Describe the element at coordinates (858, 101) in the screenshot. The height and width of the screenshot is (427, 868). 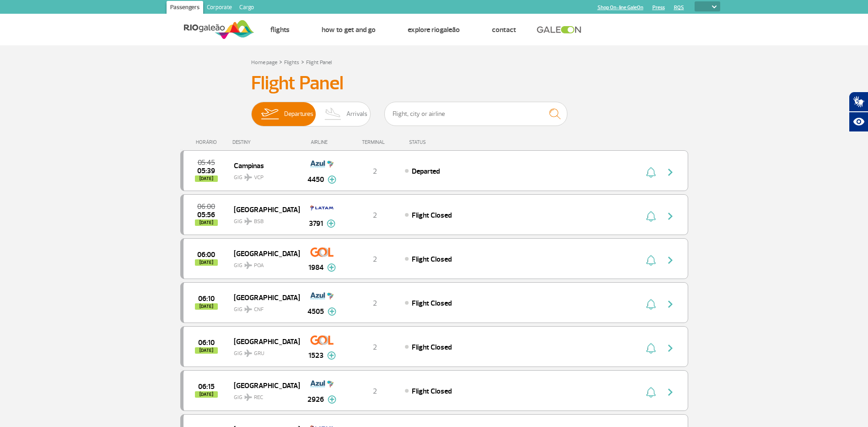
I see `button: Abrir tradutor de língua de sinais.` at that location.